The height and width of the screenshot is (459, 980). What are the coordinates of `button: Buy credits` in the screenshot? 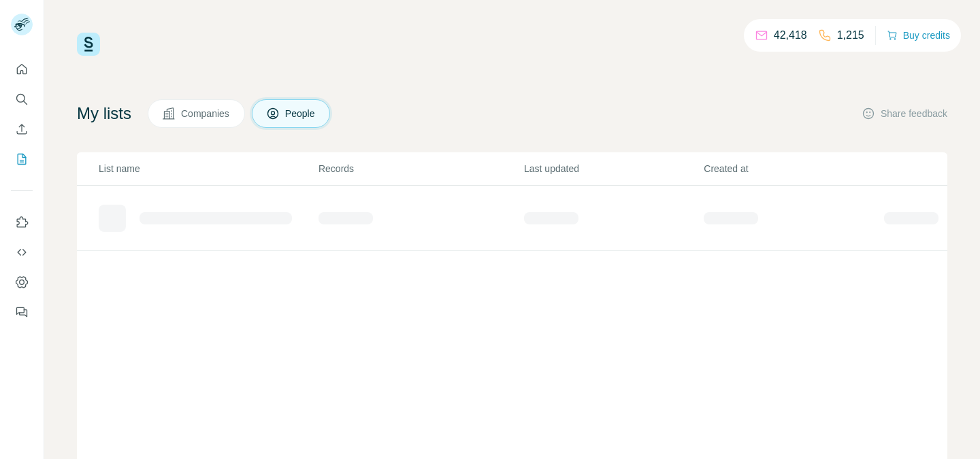 It's located at (918, 35).